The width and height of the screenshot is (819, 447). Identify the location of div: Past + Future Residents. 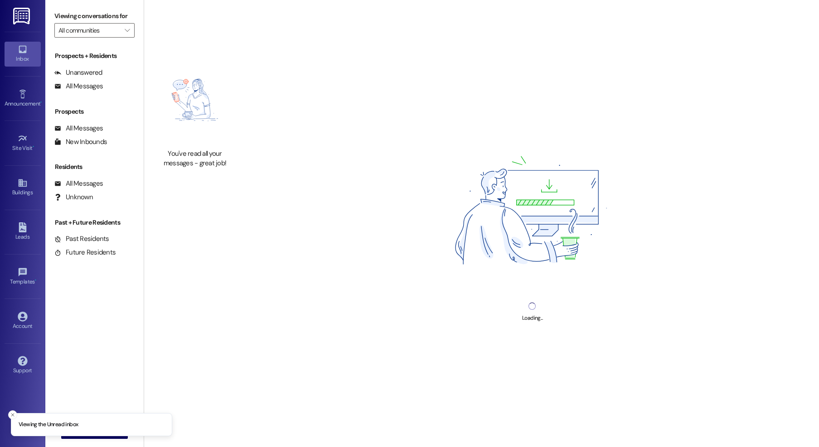
(94, 223).